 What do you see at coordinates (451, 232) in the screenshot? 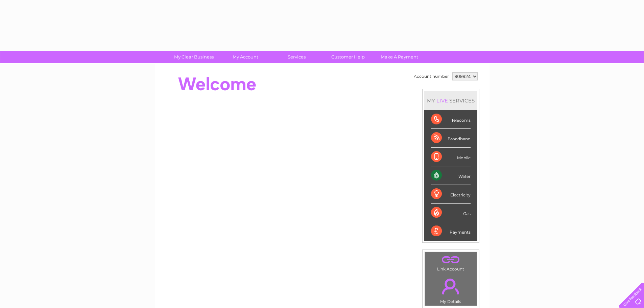
I see `div: Payments` at bounding box center [451, 232].